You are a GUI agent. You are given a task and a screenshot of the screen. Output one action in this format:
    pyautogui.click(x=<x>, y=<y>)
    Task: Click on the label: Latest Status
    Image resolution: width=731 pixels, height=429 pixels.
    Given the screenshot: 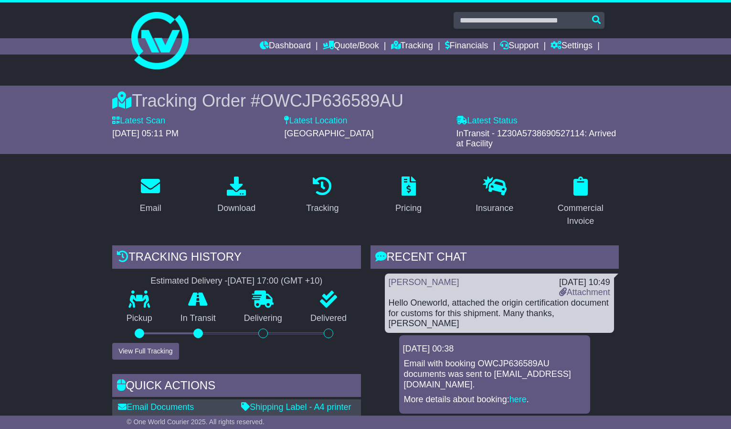 What is the action you would take?
    pyautogui.click(x=487, y=121)
    